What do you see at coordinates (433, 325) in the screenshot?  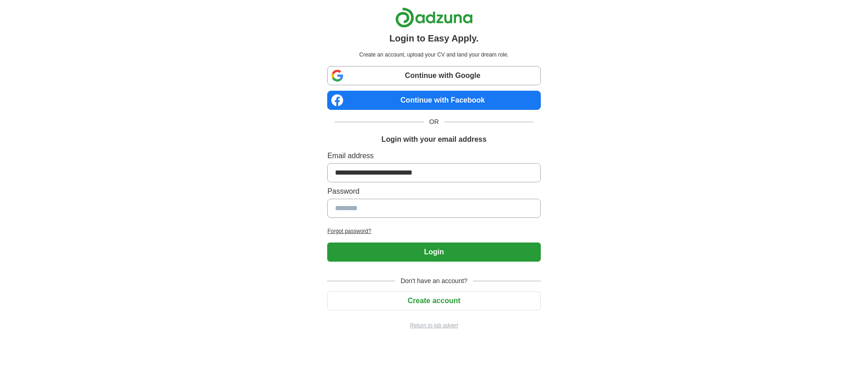 I see `a: Return to job advert` at bounding box center [433, 325].